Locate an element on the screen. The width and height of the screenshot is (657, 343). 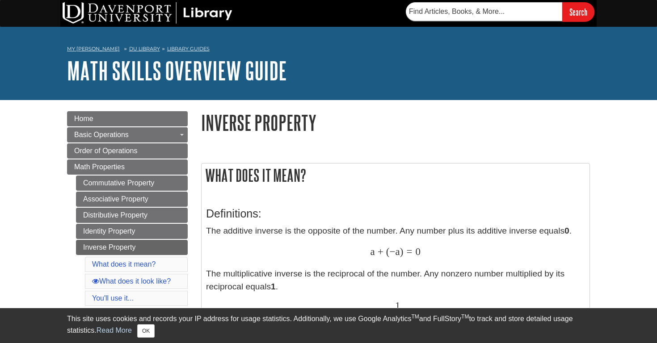
span: Math Properties is located at coordinates (99, 167).